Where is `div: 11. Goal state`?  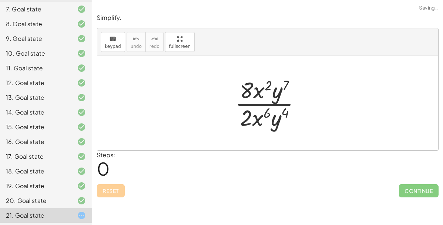
div: 11. Goal state is located at coordinates (35, 68).